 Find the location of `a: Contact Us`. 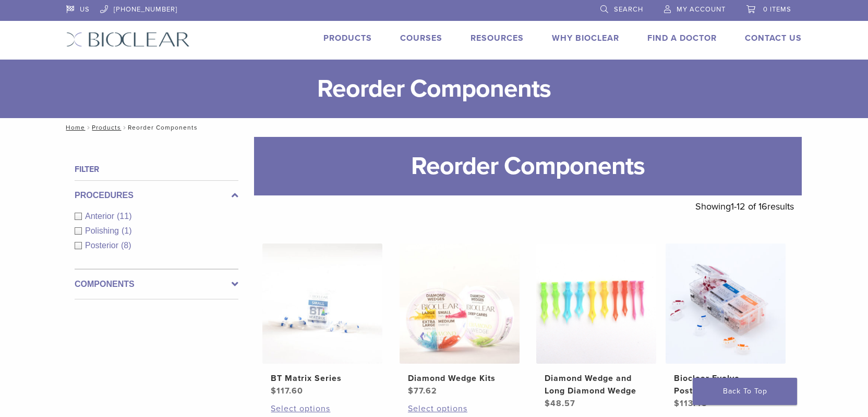

a: Contact Us is located at coordinates (773, 38).